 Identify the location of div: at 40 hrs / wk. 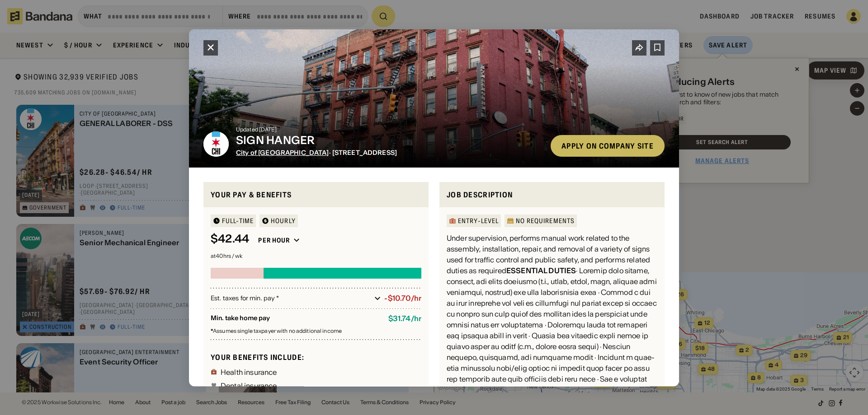
(316, 256).